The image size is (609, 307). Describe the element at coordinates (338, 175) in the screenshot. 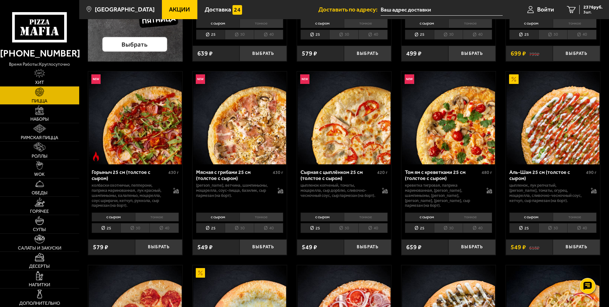

I see `div: Сырная с цыплёнком 25 см (толстое с сыром)` at that location.